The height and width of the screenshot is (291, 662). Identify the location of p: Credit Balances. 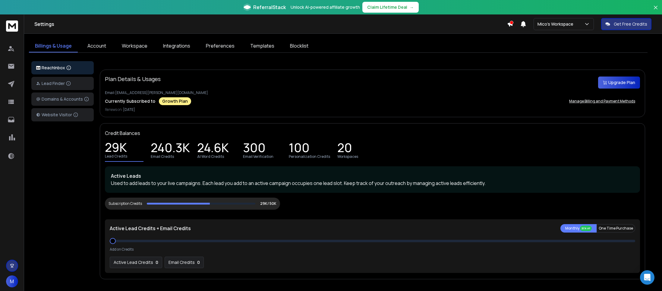
(122, 133).